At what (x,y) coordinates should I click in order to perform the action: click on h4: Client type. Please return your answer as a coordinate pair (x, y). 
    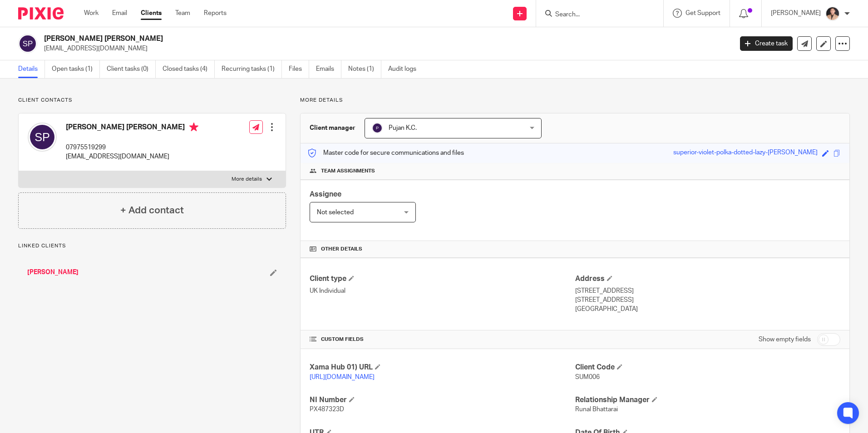
    Looking at the image, I should click on (442, 279).